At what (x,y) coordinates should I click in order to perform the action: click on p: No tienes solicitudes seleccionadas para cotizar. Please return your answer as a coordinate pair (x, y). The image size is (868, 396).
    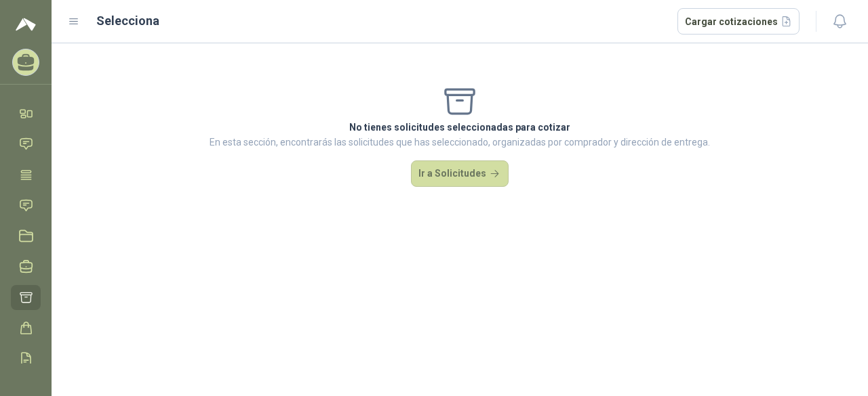
    Looking at the image, I should click on (460, 127).